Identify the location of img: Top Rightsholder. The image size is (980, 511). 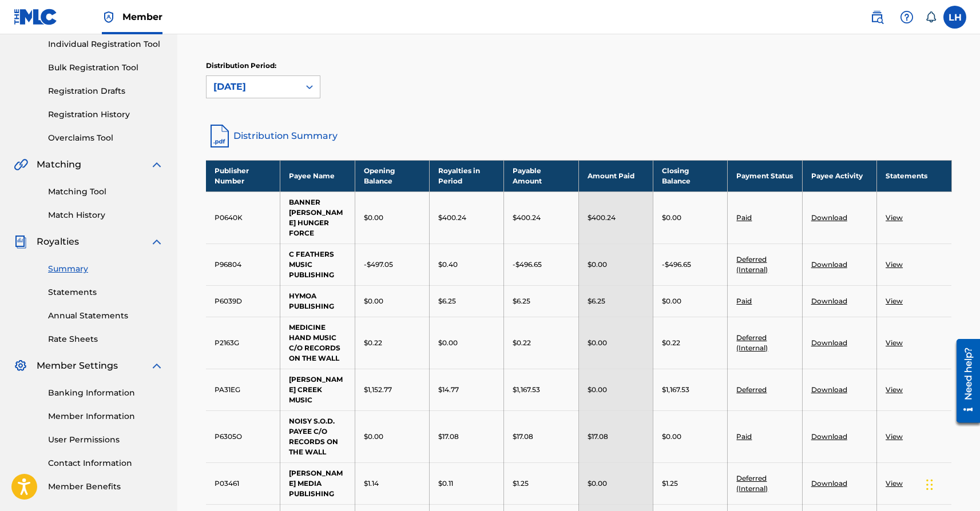
(109, 17).